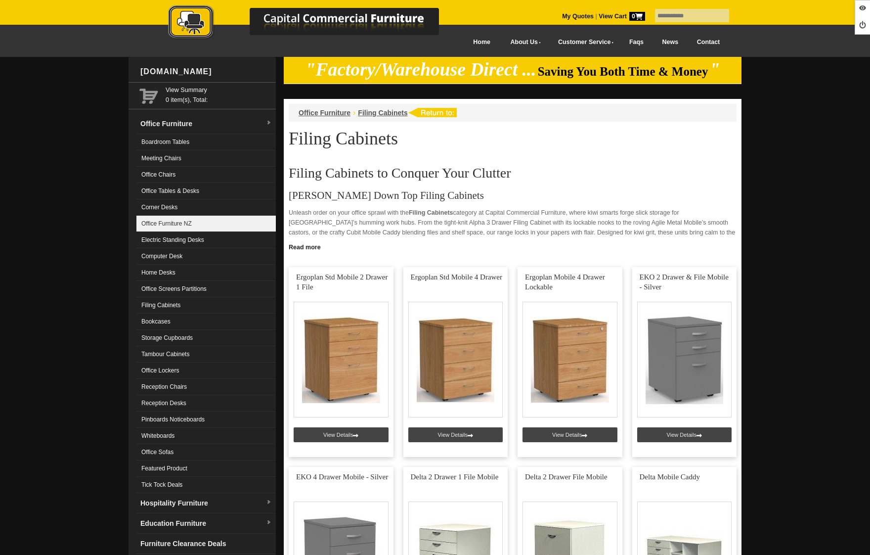  Describe the element at coordinates (206, 321) in the screenshot. I see `a: Bookcases` at that location.